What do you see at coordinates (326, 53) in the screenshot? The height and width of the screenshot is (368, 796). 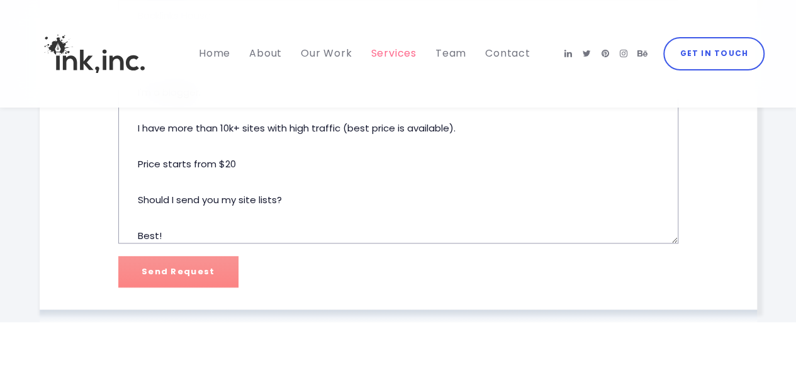 I see `span: Our Work` at bounding box center [326, 53].